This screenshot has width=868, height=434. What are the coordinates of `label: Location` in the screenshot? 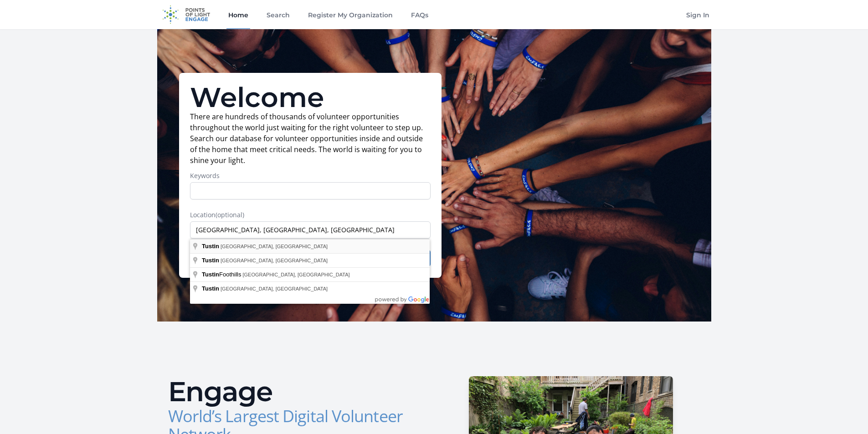 It's located at (311, 215).